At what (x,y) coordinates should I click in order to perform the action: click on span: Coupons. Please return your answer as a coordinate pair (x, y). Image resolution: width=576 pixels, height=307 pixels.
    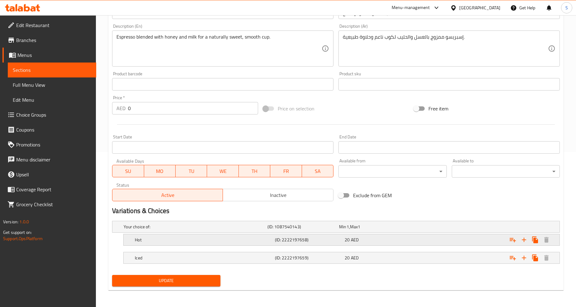
    Looking at the image, I should click on (54, 130).